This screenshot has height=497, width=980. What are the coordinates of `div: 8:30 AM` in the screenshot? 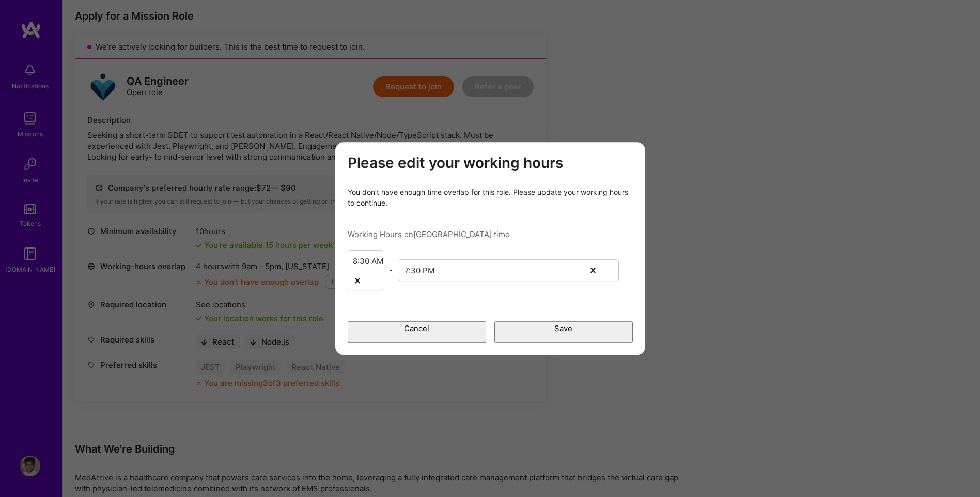 It's located at (368, 261).